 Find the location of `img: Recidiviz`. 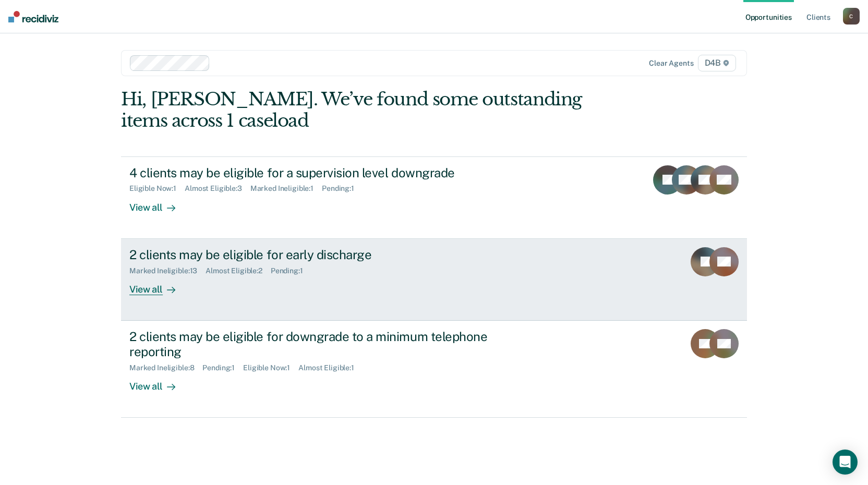

img: Recidiviz is located at coordinates (34, 16).